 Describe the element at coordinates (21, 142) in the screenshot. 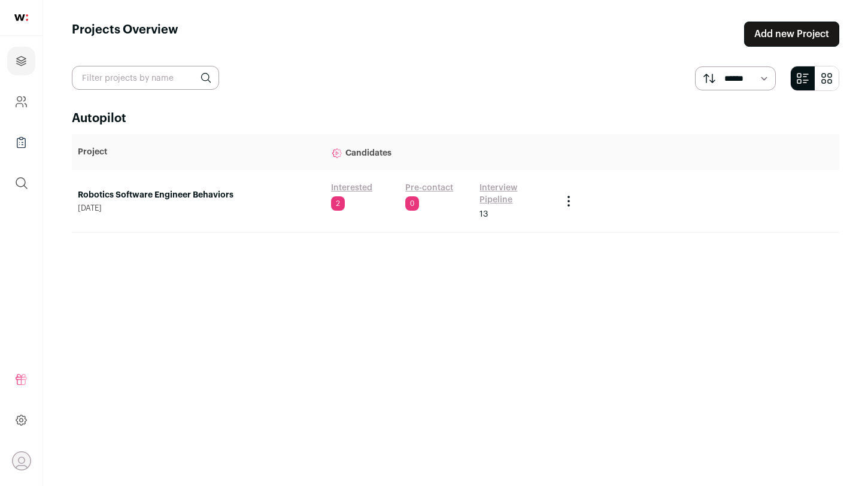

I see `a: Company Lists` at that location.